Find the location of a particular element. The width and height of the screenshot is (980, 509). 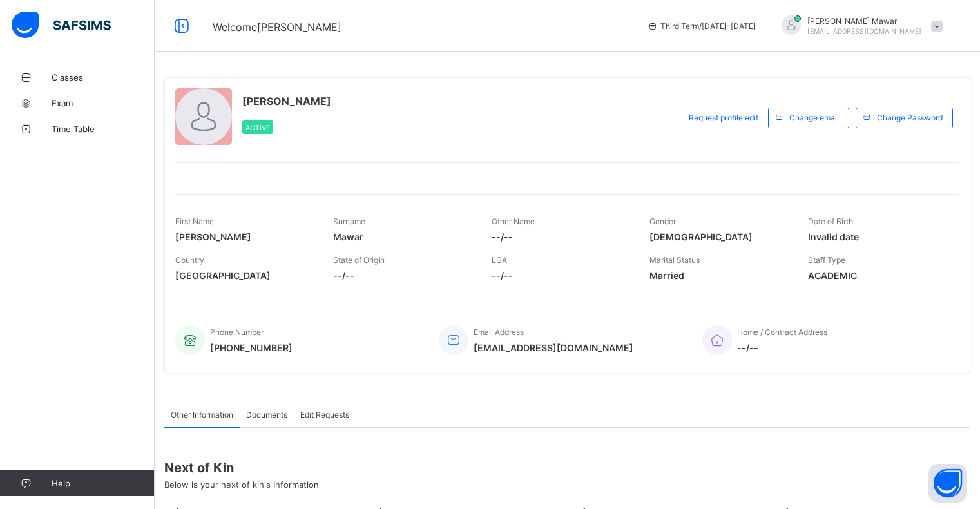

span: Classes is located at coordinates (103, 77).